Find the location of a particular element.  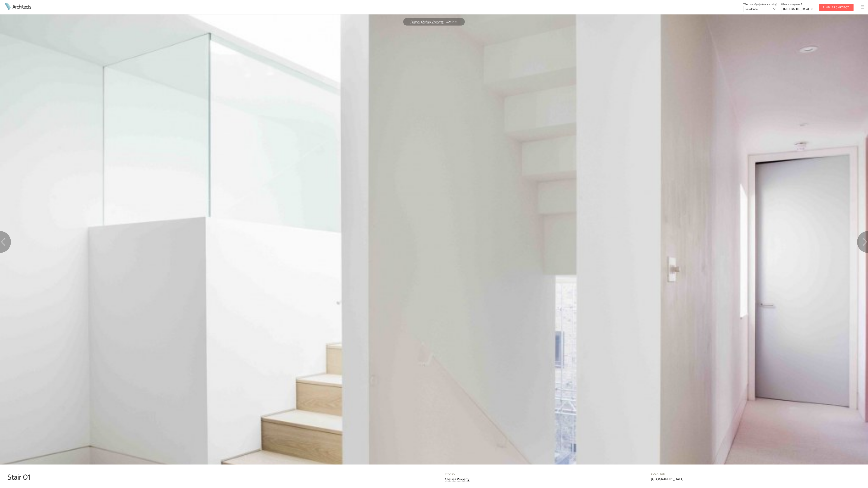

h4: Location is located at coordinates (752, 474).